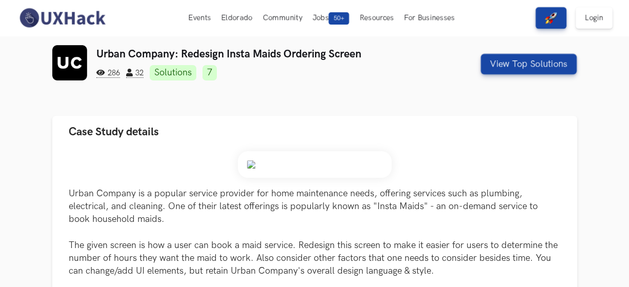  I want to click on span: Case Study details, so click(114, 132).